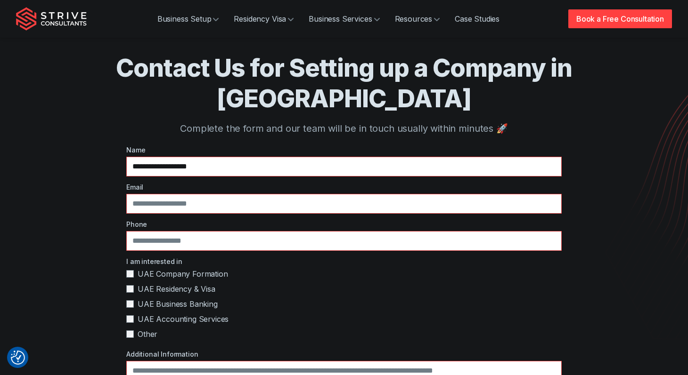  Describe the element at coordinates (51, 19) in the screenshot. I see `a: Strive Consultants` at that location.